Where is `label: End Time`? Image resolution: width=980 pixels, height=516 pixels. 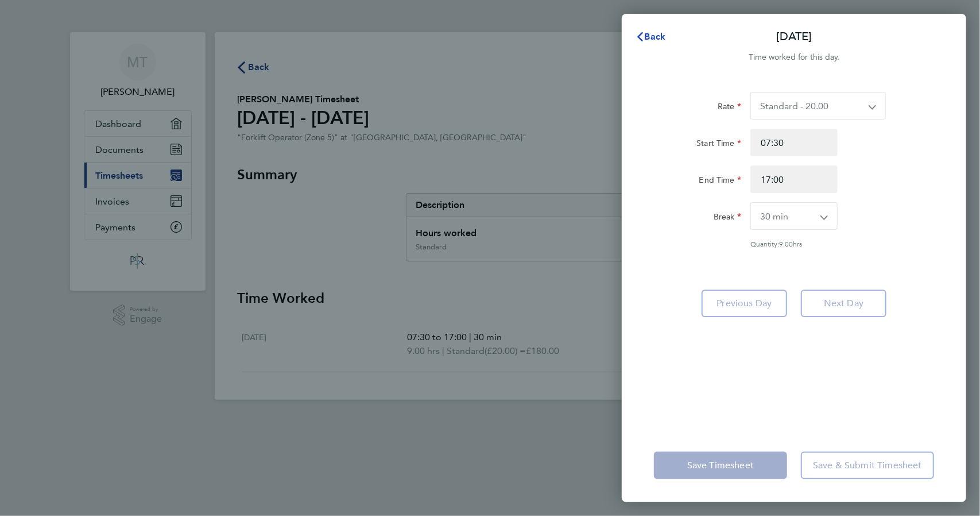 label: End Time is located at coordinates (720, 182).